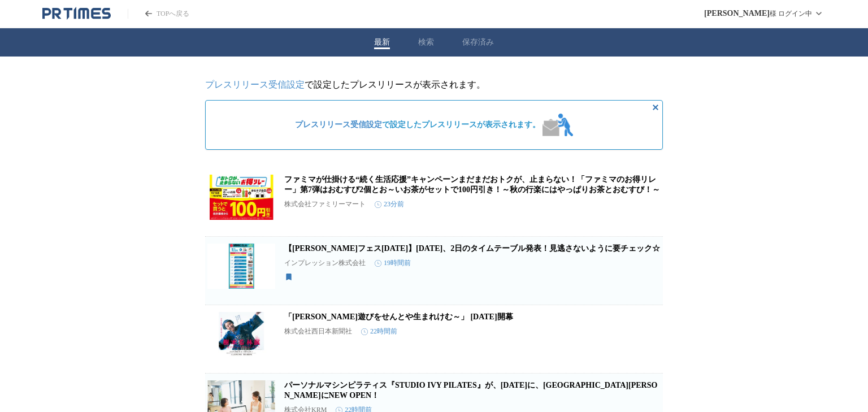 The height and width of the screenshot is (412, 868). What do you see at coordinates (426, 42) in the screenshot?
I see `button: 検索` at bounding box center [426, 42].